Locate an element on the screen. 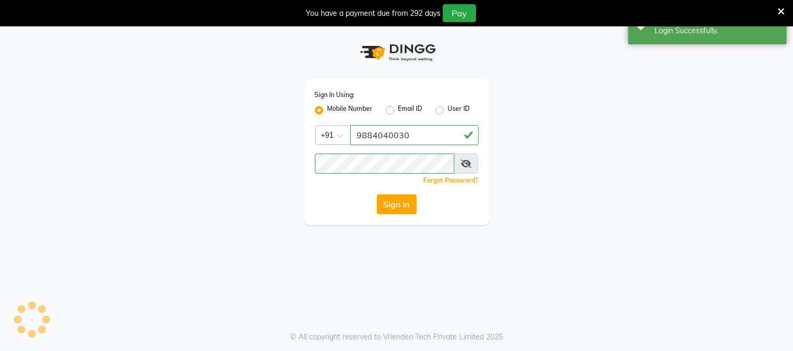 The width and height of the screenshot is (793, 351). button: Pay is located at coordinates (459, 13).